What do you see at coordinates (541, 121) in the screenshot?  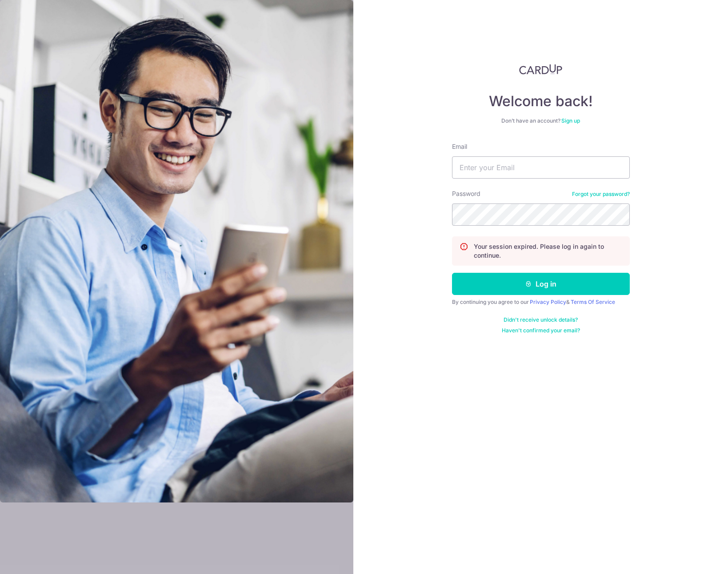 I see `div: Don’t have an account?` at bounding box center [541, 121].